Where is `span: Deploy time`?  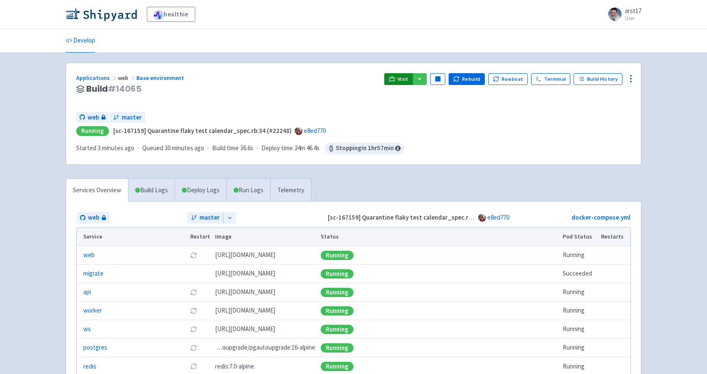 span: Deploy time is located at coordinates (277, 148).